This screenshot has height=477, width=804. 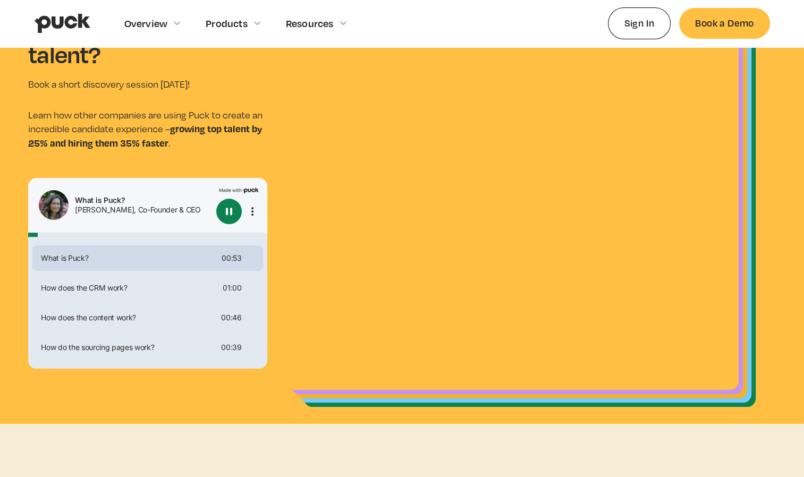 What do you see at coordinates (231, 258) in the screenshot?
I see `div: 00:53` at bounding box center [231, 258].